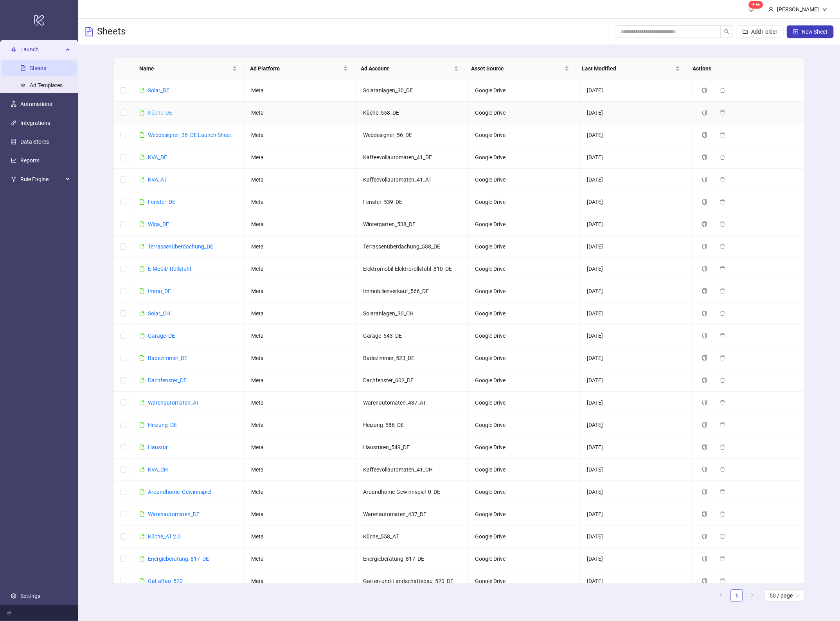 This screenshot has width=840, height=621. I want to click on a: E-Mobil/-Rollstuhl, so click(170, 269).